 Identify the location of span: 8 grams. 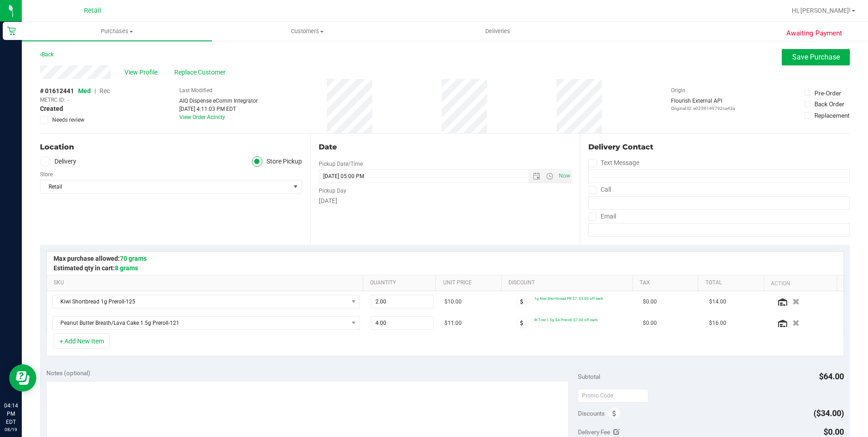
(127, 268).